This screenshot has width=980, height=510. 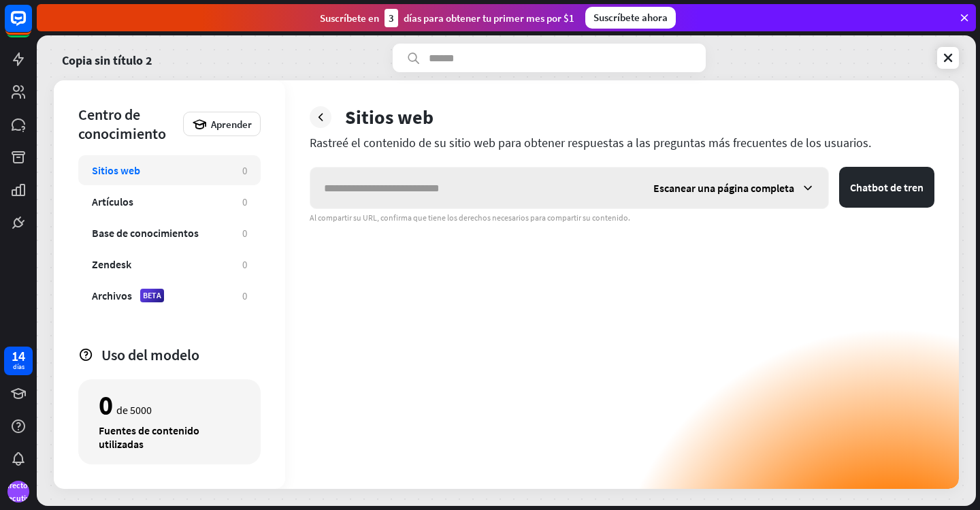 I want to click on font: Chatbot de tren, so click(x=887, y=187).